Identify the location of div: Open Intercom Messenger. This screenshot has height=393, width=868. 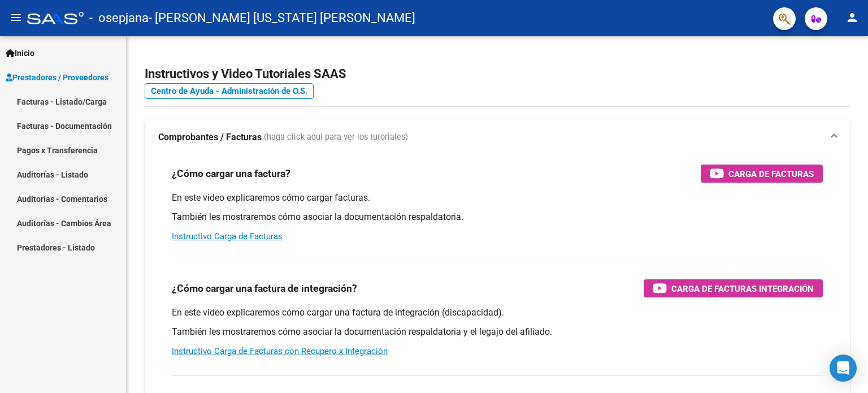
(843, 368).